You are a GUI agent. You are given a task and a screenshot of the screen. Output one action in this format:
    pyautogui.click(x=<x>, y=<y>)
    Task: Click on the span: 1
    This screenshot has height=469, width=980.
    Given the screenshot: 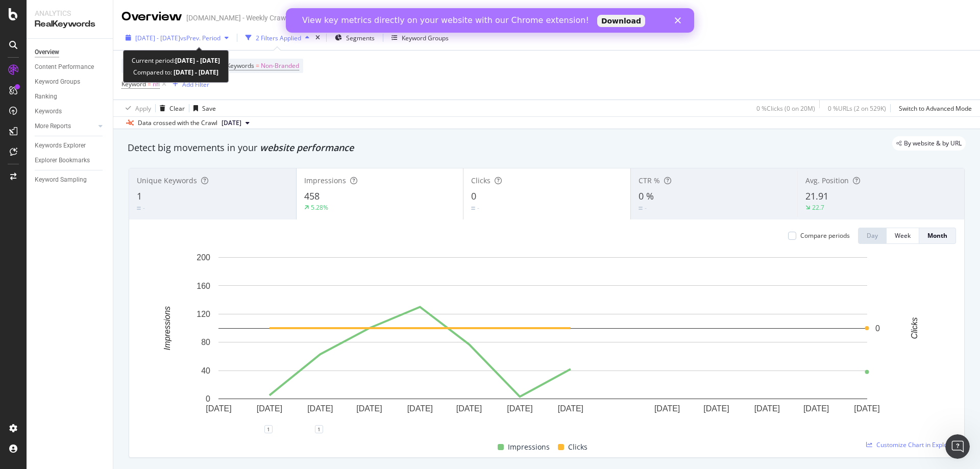 What is the action you would take?
    pyautogui.click(x=139, y=196)
    